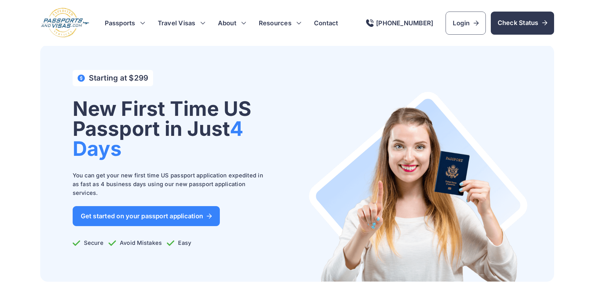 The height and width of the screenshot is (287, 594). What do you see at coordinates (523, 23) in the screenshot?
I see `a: Check Status` at bounding box center [523, 23].